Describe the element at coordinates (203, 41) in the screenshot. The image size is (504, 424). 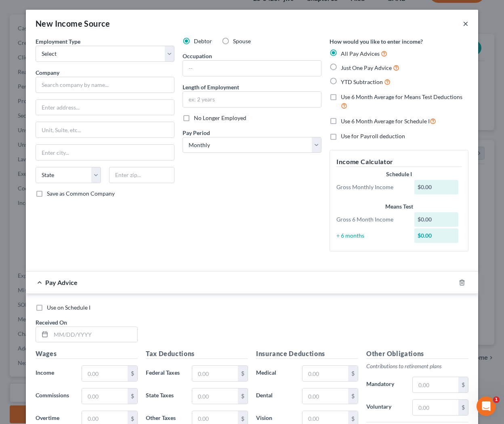
I see `span: Debtor` at that location.